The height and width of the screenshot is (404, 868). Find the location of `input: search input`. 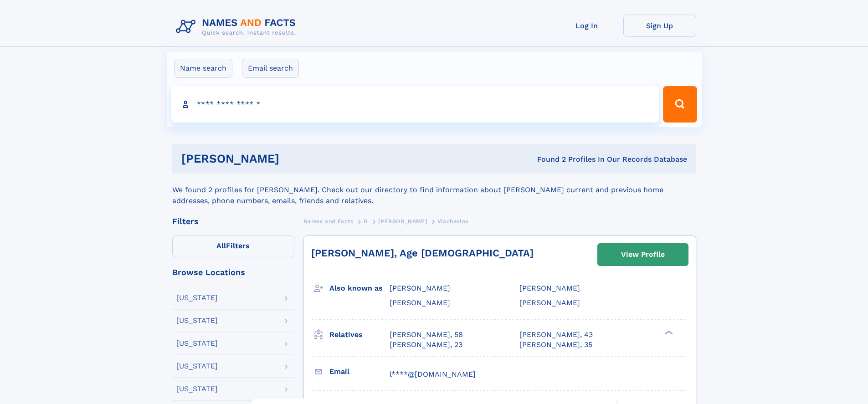

input: search input is located at coordinates (415, 104).